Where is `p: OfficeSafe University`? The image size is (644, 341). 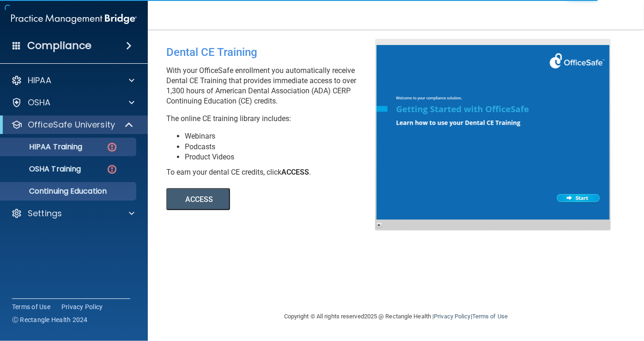
p: OfficeSafe University is located at coordinates (71, 125).